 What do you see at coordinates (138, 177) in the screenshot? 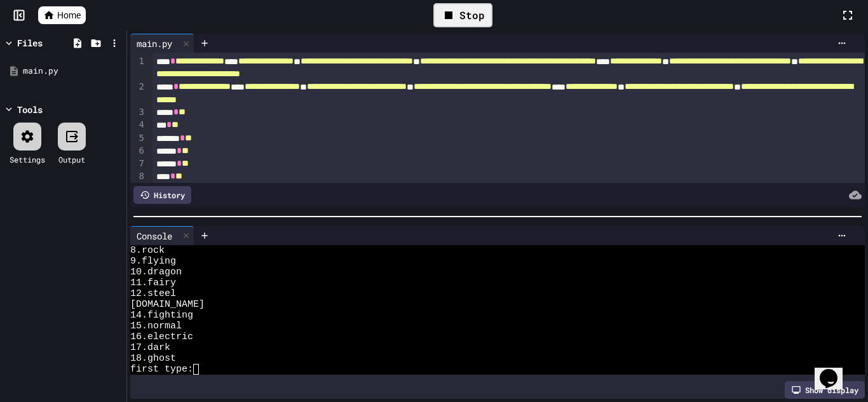
I see `div: 8` at bounding box center [138, 177].